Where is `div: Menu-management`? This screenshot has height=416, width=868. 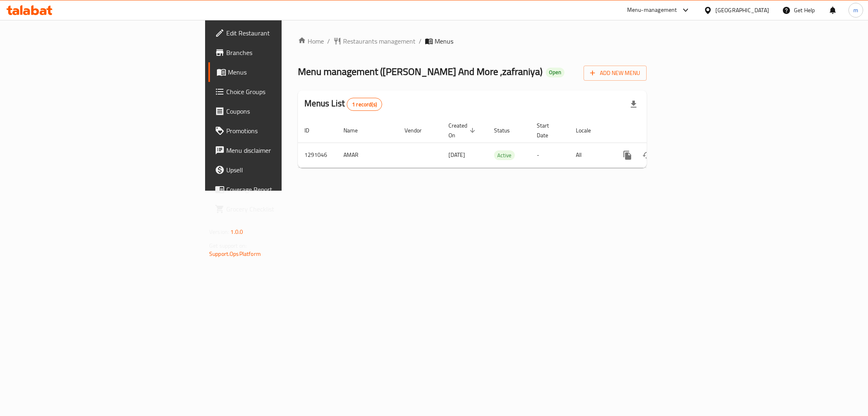
div: Menu-management is located at coordinates (652, 10).